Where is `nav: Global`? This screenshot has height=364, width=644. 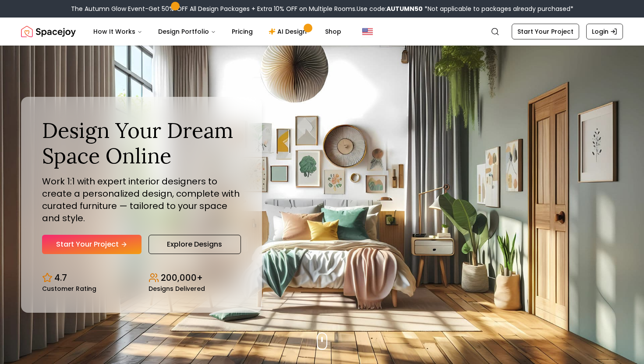 nav: Global is located at coordinates (322, 31).